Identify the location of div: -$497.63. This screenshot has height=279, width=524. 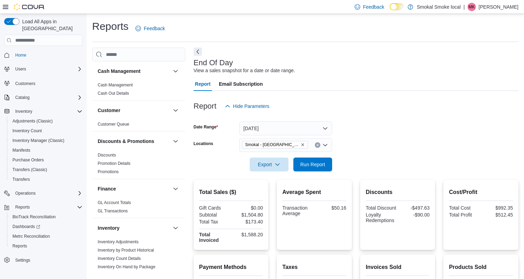
(414, 208).